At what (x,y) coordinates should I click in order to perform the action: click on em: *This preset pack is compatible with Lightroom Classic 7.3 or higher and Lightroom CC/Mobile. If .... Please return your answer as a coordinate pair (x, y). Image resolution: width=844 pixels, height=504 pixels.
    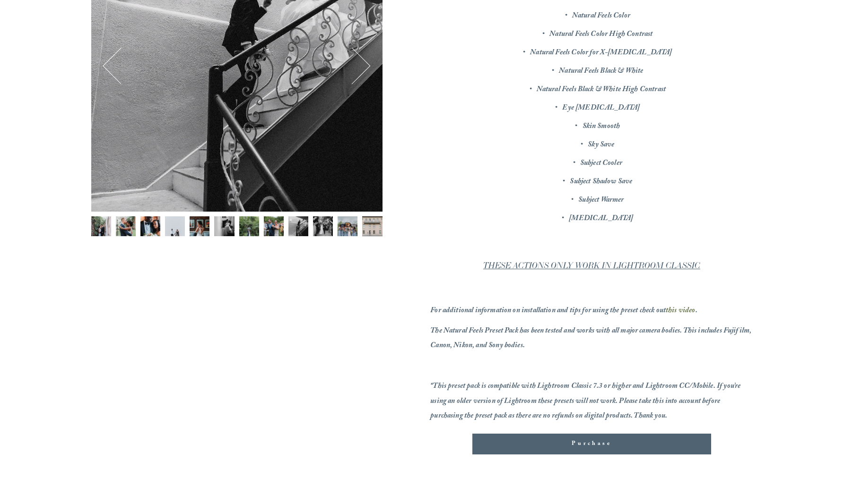
    Looking at the image, I should click on (585, 401).